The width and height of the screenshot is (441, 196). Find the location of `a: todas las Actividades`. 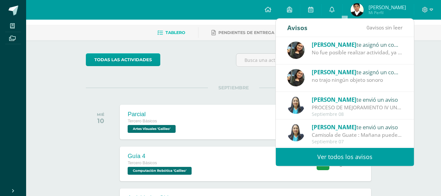

a: todas las Actividades is located at coordinates (123, 59).